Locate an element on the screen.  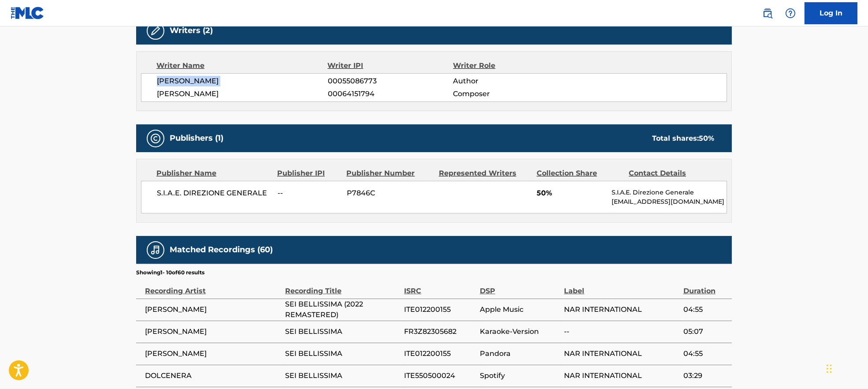
div: Publisher Number is located at coordinates (389, 173).